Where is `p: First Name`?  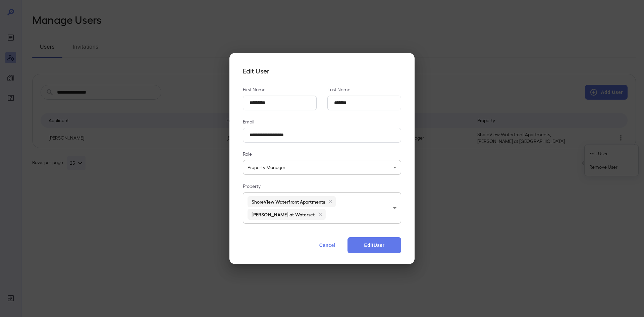
p: First Name is located at coordinates (280, 90).